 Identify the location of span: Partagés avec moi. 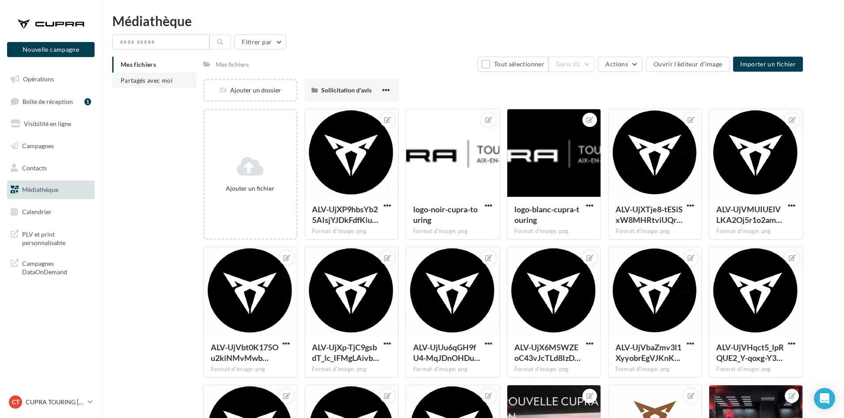
(147, 80).